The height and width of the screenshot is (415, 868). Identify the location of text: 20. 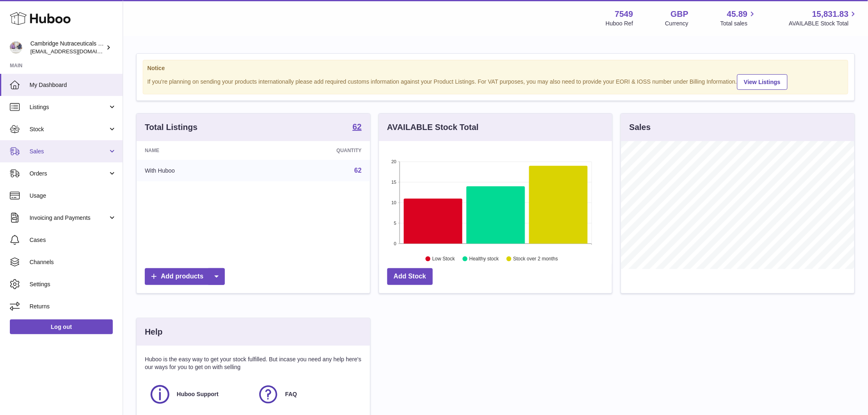
(394, 162).